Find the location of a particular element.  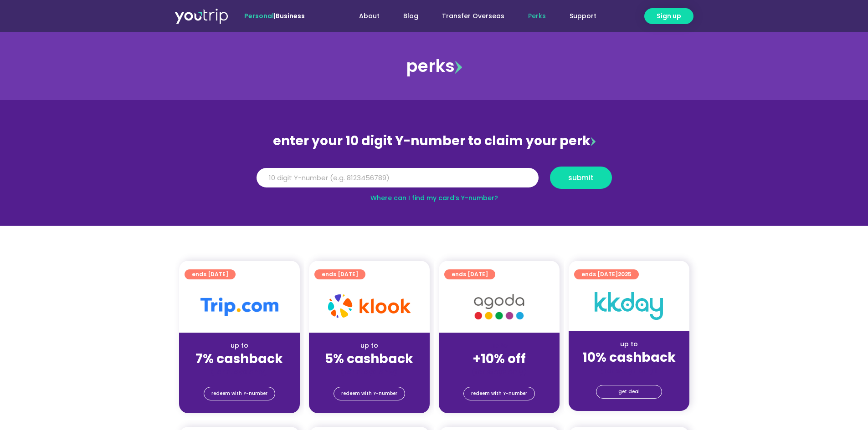

span: Personal is located at coordinates (259, 16).